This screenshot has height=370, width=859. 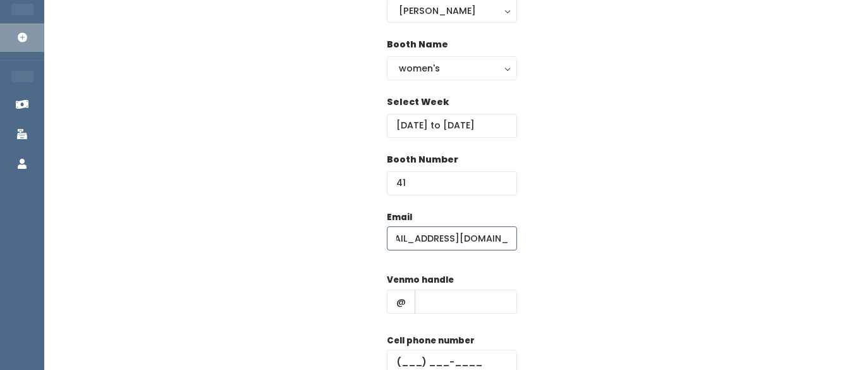 I want to click on label: Venmo handle, so click(x=420, y=280).